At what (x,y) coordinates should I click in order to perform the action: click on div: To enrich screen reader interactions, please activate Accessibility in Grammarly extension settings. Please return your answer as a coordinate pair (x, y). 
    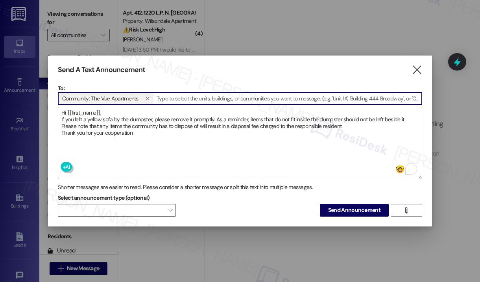
    Looking at the image, I should click on (240, 143).